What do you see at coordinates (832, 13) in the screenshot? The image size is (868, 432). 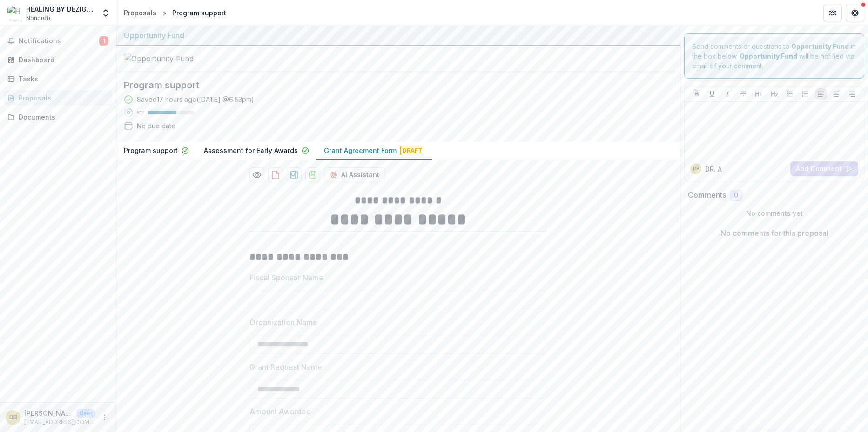 I see `button: Partners` at bounding box center [832, 13].